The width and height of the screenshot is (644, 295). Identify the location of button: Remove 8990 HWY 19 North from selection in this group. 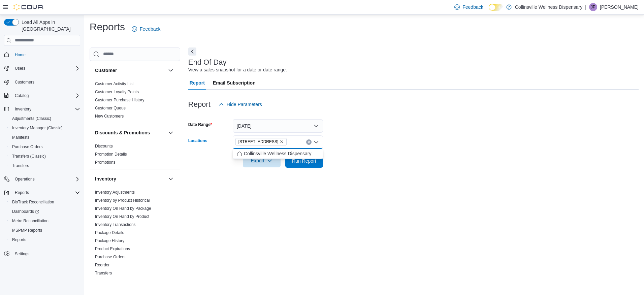
(282, 142).